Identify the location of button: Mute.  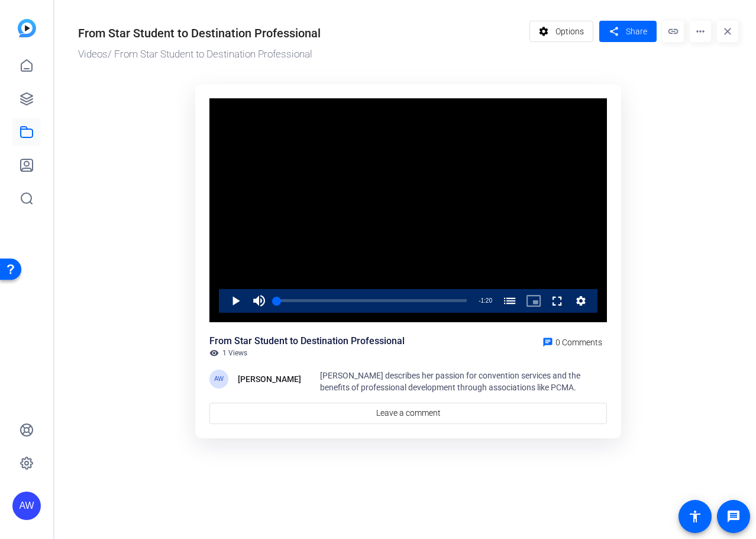
(259, 301).